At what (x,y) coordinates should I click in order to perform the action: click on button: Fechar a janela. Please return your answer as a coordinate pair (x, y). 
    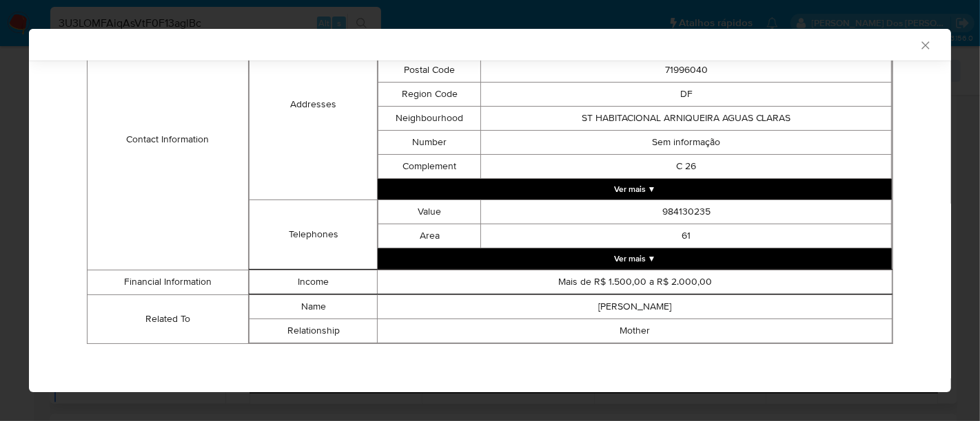
    Looking at the image, I should click on (925, 44).